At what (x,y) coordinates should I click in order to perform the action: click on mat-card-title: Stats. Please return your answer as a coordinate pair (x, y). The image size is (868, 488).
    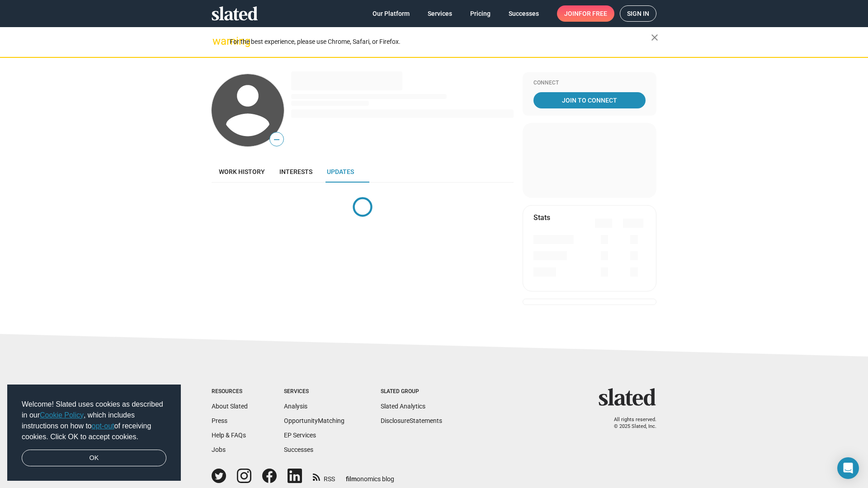
    Looking at the image, I should click on (542, 218).